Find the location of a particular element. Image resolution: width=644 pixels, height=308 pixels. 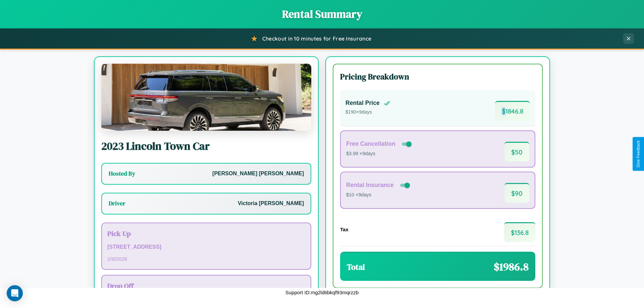

span: $ 1846.8 is located at coordinates (513, 111).